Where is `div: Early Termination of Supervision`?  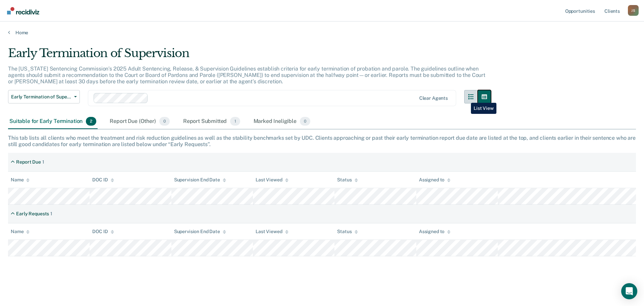
div: Early Termination of Supervision is located at coordinates (250, 56).